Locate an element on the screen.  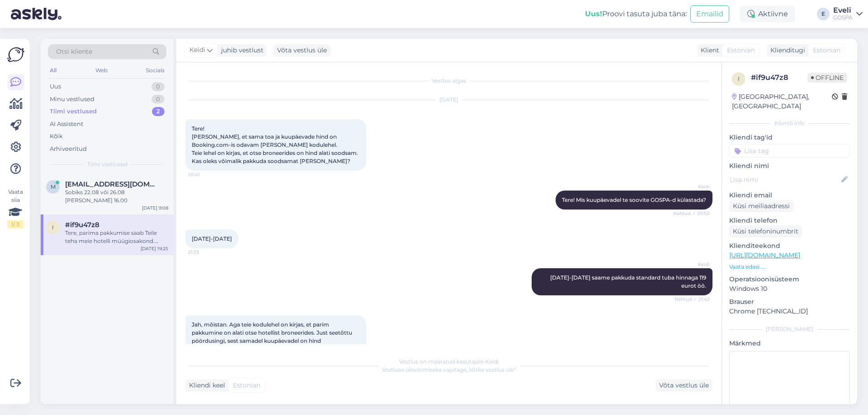
span: Nähtud ✓ 20:50 is located at coordinates (691, 213).